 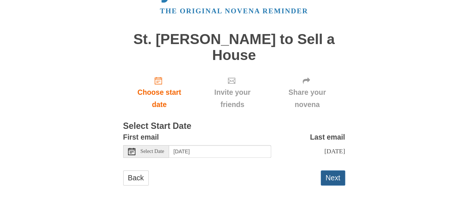 I want to click on label: First email, so click(x=141, y=137).